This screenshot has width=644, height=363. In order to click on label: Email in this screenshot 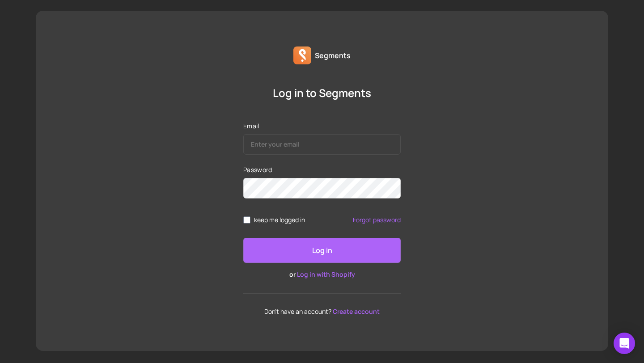, I will do `click(322, 126)`.